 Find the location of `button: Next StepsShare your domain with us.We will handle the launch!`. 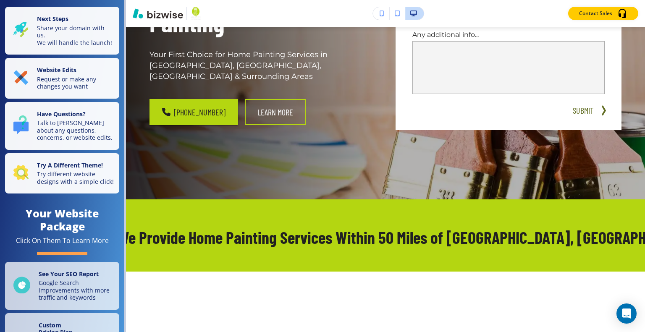

button: Next StepsShare your domain with us.We will handle the launch! is located at coordinates (62, 31).